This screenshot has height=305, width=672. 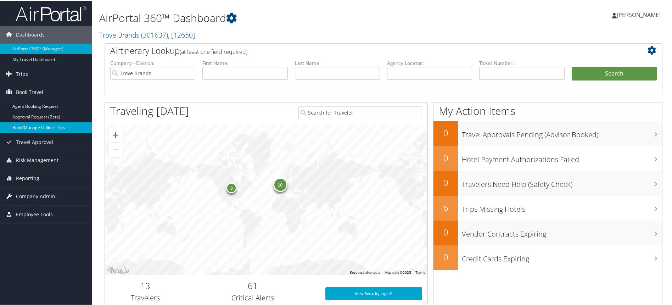 What do you see at coordinates (420, 272) in the screenshot?
I see `a: Terms (opens in new tab)` at bounding box center [420, 272].